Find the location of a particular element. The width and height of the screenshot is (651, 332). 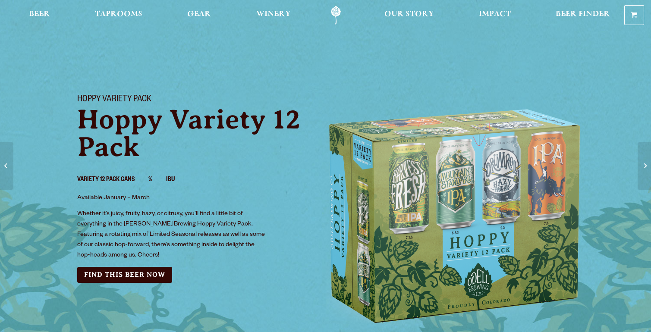

li: Variety 12 Pack Cans is located at coordinates (113, 180).